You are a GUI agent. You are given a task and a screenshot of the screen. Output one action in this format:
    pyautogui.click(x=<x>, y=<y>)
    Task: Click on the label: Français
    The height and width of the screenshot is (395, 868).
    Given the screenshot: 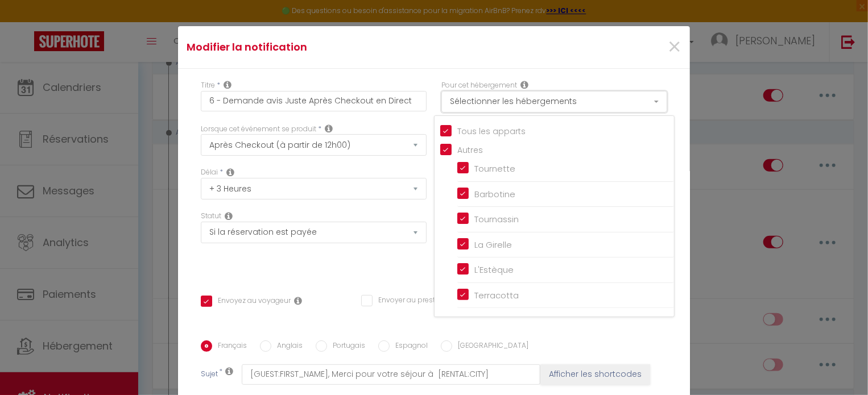 What is the action you would take?
    pyautogui.click(x=229, y=347)
    